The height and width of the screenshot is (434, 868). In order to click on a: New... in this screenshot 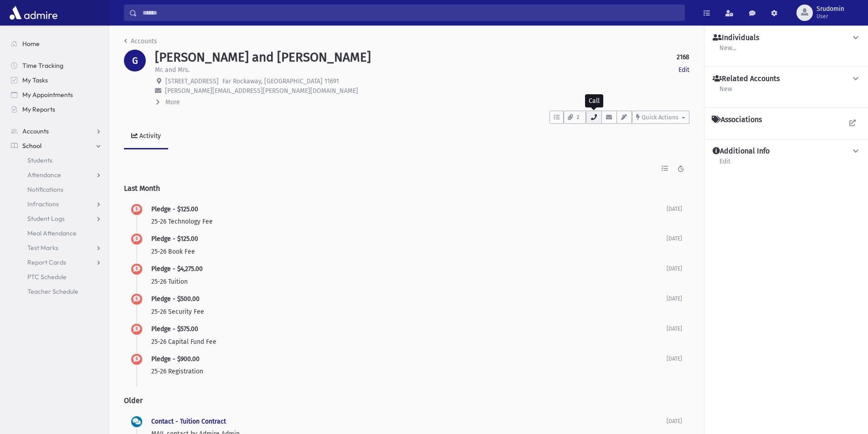, I will do `click(728, 51)`.